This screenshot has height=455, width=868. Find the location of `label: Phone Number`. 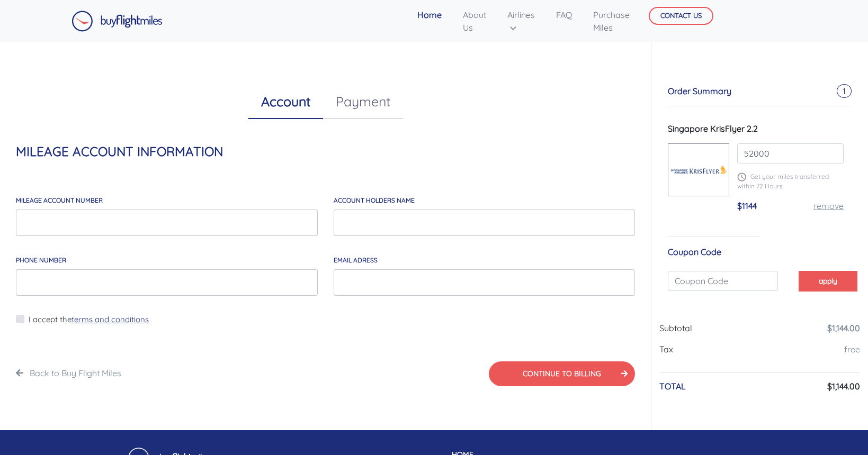

label: Phone Number is located at coordinates (41, 261).